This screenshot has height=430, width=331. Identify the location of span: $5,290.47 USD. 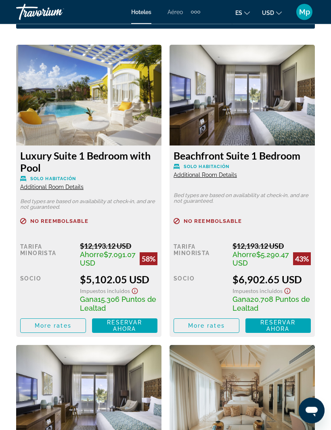
(260, 259).